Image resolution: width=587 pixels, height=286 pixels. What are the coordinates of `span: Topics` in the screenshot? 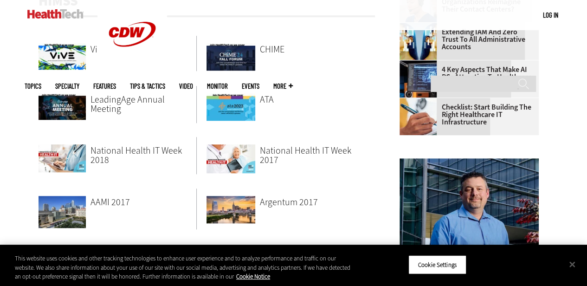 It's located at (33, 86).